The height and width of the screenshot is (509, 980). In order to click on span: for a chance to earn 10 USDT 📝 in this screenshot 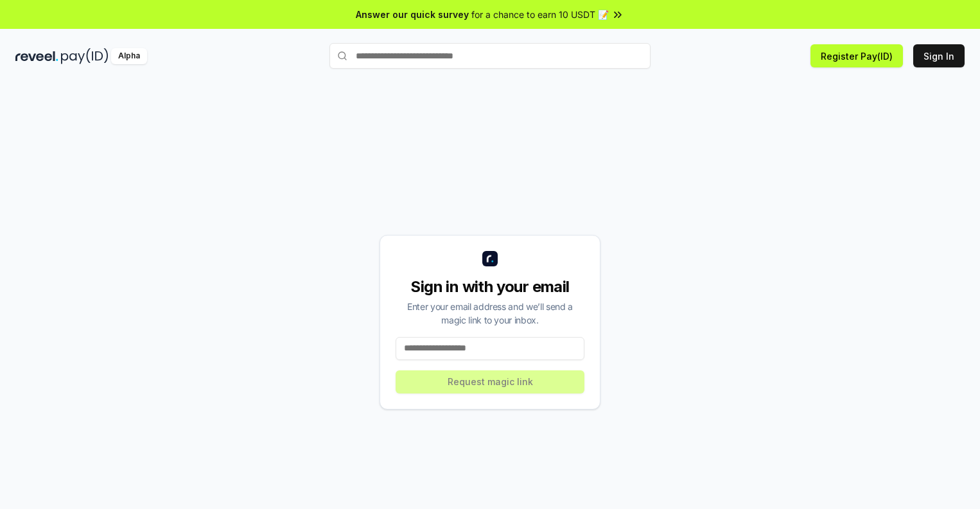, I will do `click(540, 14)`.